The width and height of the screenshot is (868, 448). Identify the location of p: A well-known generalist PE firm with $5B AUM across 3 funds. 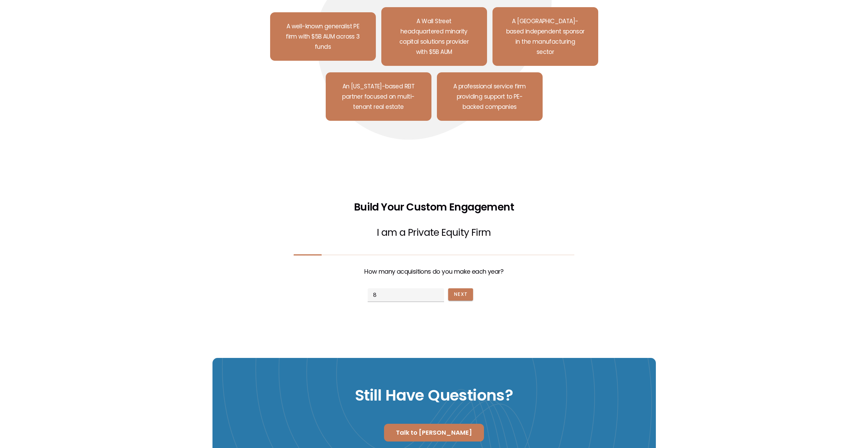
(323, 37).